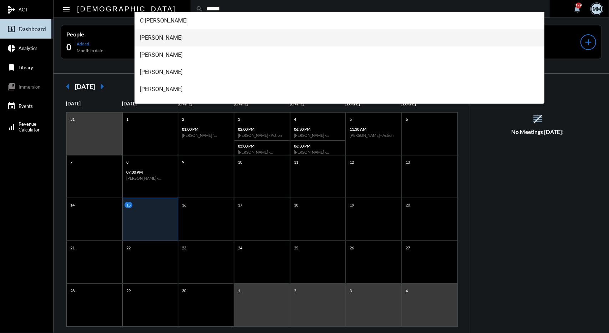  I want to click on p: 20, so click(408, 205).